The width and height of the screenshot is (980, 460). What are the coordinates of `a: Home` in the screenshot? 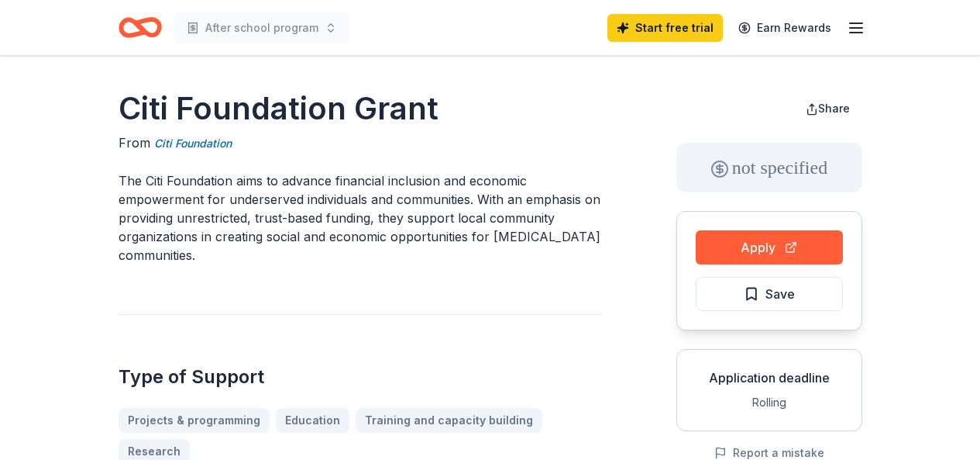 It's located at (140, 27).